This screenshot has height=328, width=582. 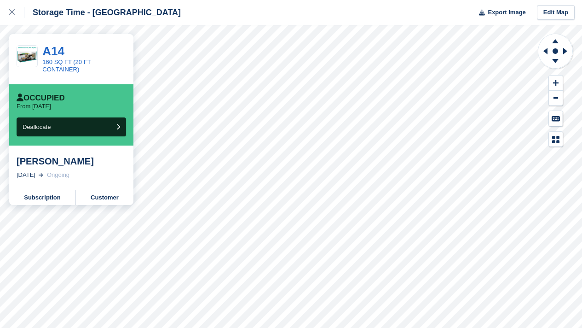 What do you see at coordinates (41, 98) in the screenshot?
I see `div: Occupied` at bounding box center [41, 98].